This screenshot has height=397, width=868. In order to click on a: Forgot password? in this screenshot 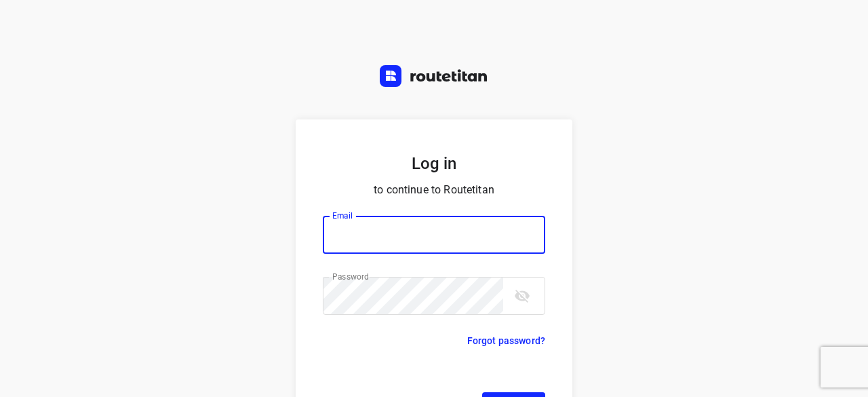, I will do `click(505, 341)`.